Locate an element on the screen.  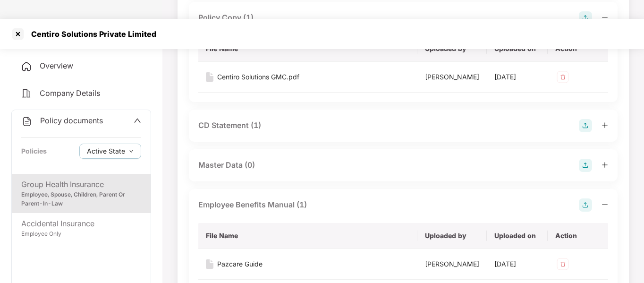
th: Uploaded by is located at coordinates (452, 235).